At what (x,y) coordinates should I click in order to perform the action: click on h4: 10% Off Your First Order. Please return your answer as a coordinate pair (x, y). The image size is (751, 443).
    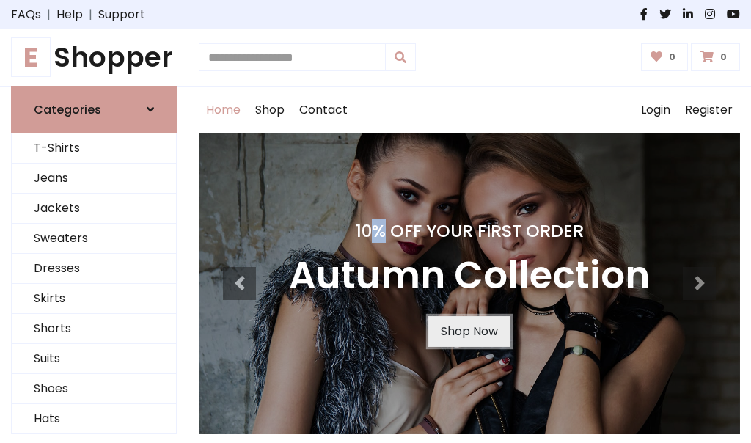
    Looking at the image, I should click on (469, 231).